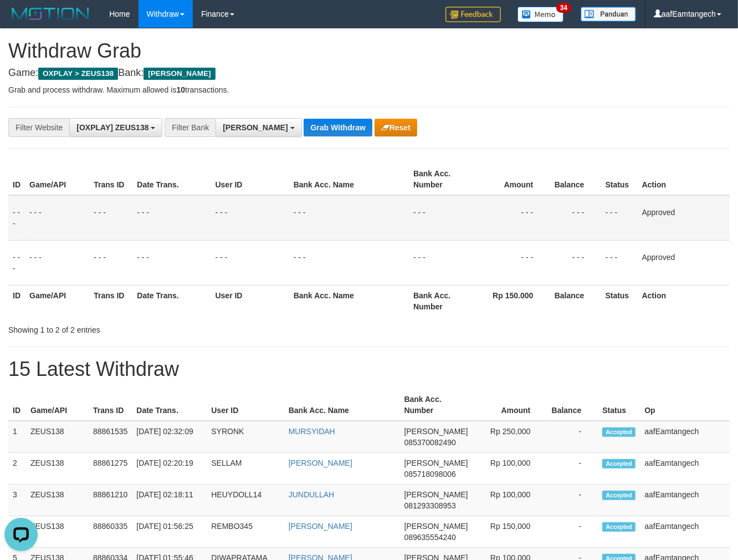 The image size is (738, 560). Describe the element at coordinates (338, 127) in the screenshot. I see `button: Grab Withdraw` at that location.